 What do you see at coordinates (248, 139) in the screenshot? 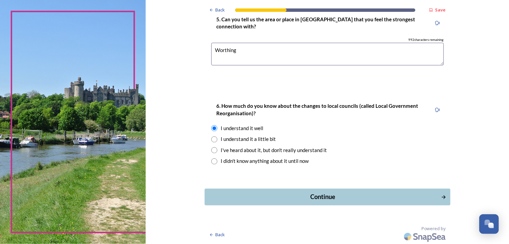
I see `div: I understand it a little bit` at bounding box center [248, 139].